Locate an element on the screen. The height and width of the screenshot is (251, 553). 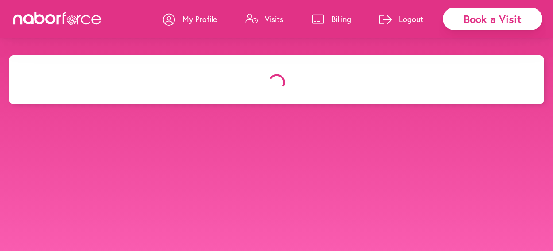
p: Billing is located at coordinates (341, 19).